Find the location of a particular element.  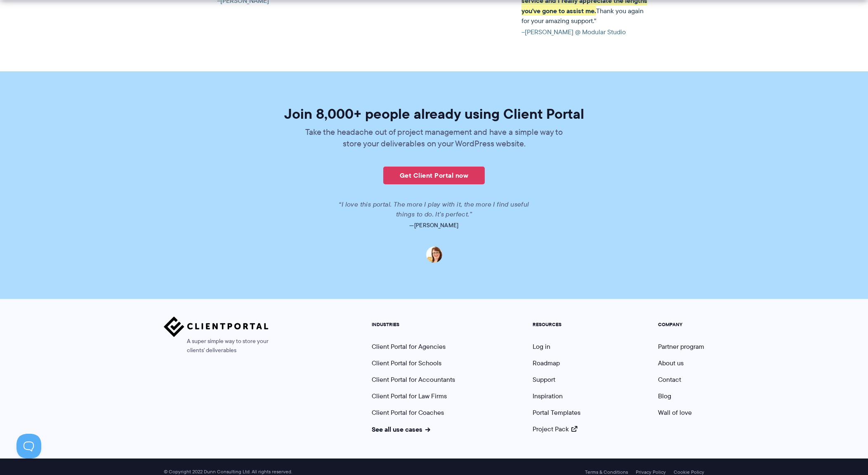

a: About us is located at coordinates (671, 363).